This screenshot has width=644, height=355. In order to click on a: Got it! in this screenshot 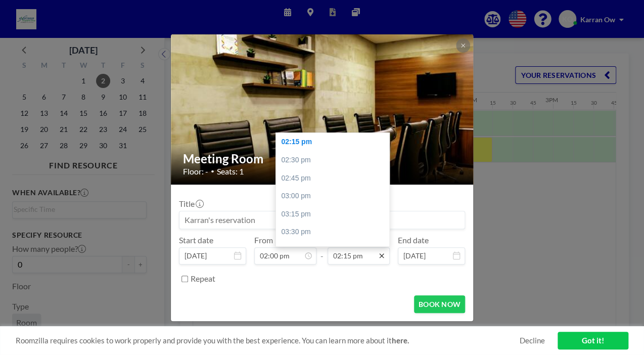, I will do `click(593, 340)`.